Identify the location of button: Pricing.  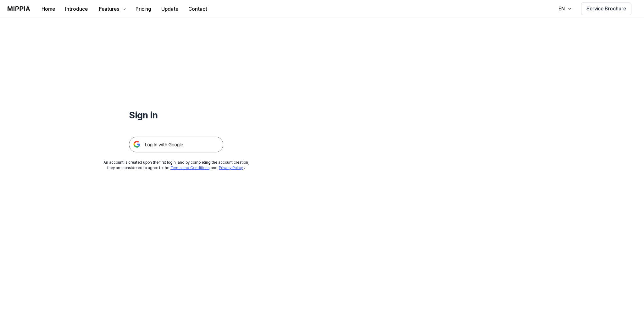
(144, 9).